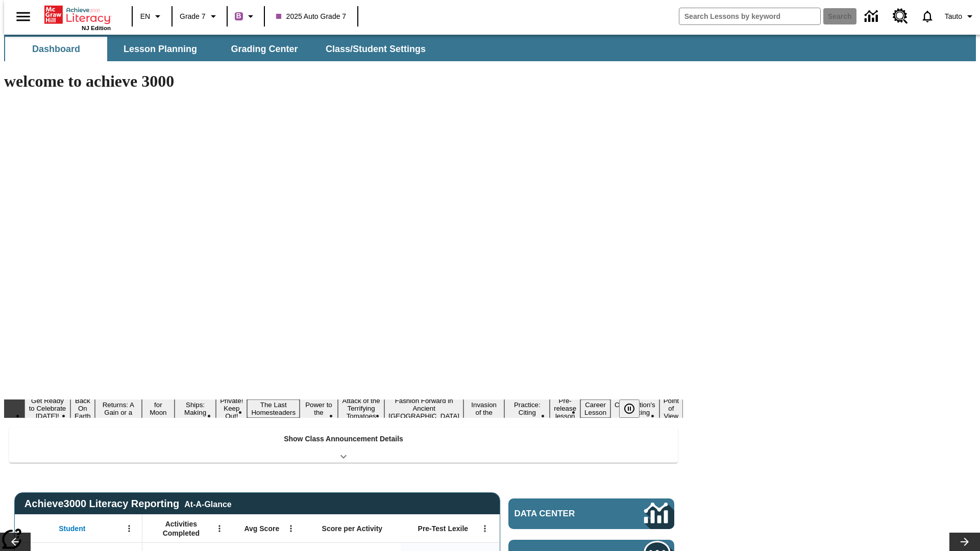  Describe the element at coordinates (161, 49) in the screenshot. I see `span: Lesson Planning` at that location.